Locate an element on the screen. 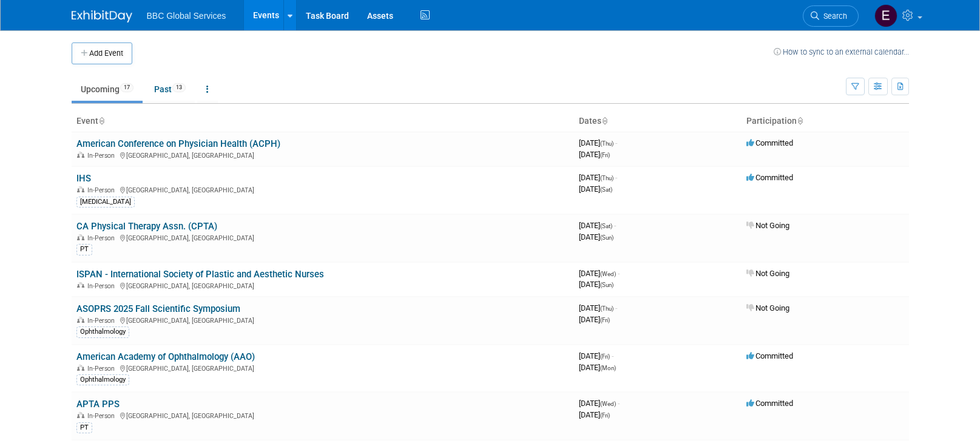 This screenshot has width=980, height=446. a: American Academy of Ophthalmology (AAO) is located at coordinates (166, 357).